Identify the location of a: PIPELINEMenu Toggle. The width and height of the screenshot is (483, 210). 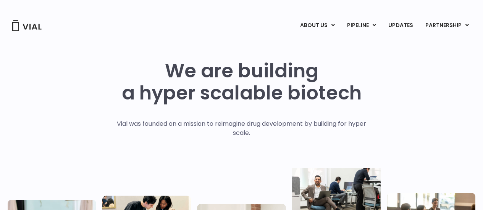
(361, 26).